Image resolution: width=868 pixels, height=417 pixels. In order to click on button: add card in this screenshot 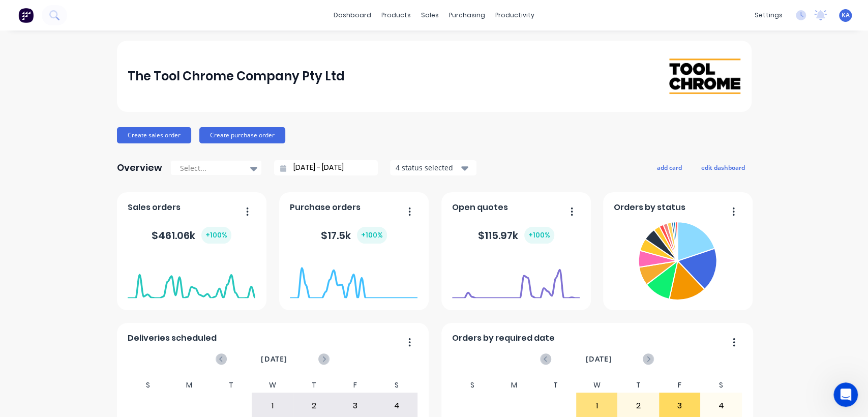, I will do `click(669, 167)`.